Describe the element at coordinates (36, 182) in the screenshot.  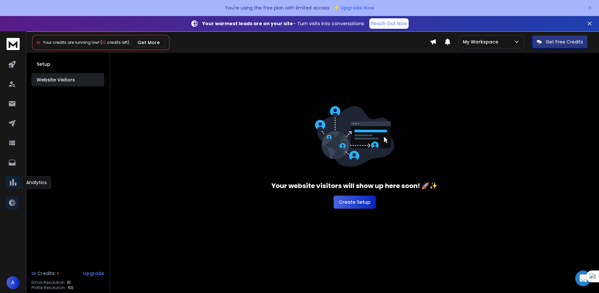
I see `div: Analytics` at that location.